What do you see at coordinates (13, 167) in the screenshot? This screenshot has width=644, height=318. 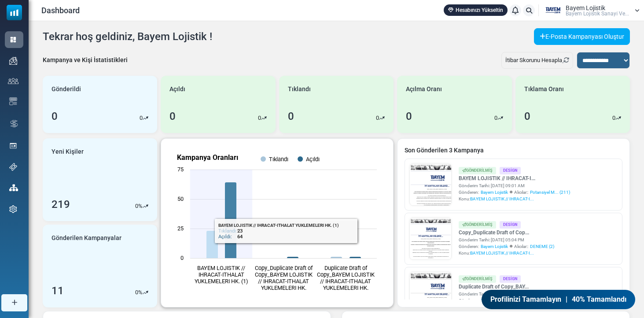 I see `img: support-icon.svg` at bounding box center [13, 167].